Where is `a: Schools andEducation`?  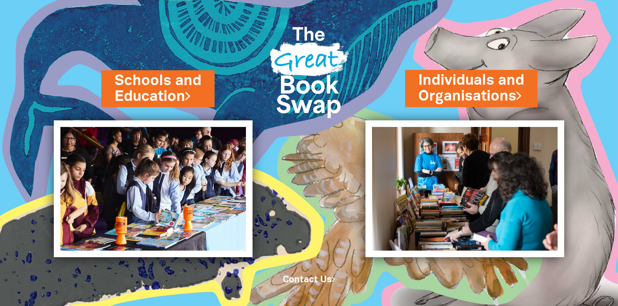 a: Schools andEducation is located at coordinates (158, 89).